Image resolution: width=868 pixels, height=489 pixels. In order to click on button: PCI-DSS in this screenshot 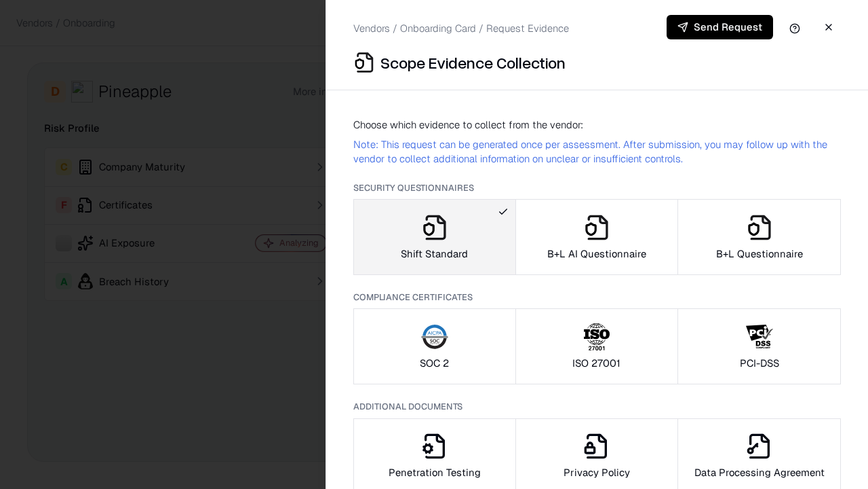, I will do `click(760, 346)`.